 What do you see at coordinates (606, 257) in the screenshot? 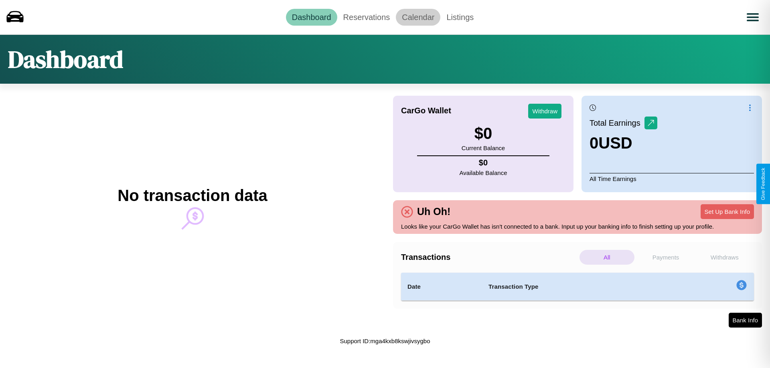
I see `p: All` at bounding box center [606, 257].